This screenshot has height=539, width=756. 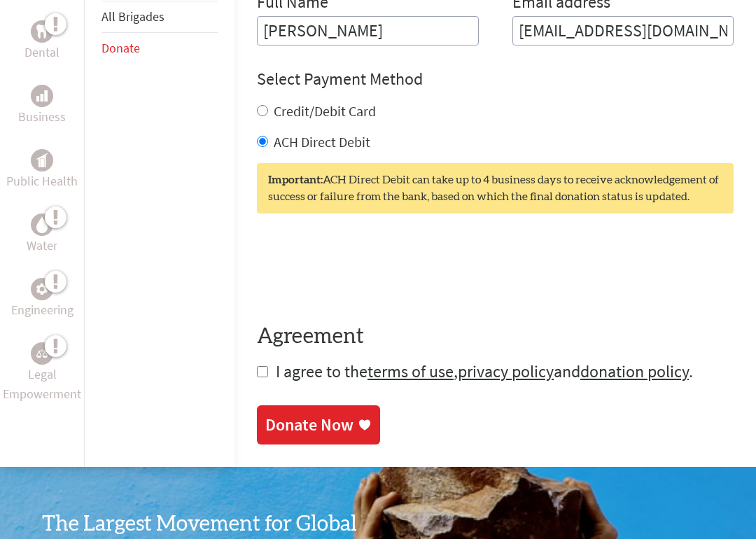 What do you see at coordinates (322, 142) in the screenshot?
I see `label: ACH Direct Debit` at bounding box center [322, 142].